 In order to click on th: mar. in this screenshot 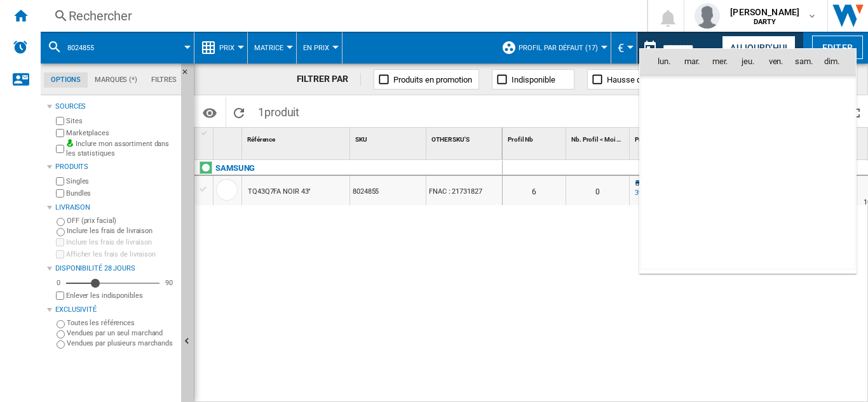, I will do `click(692, 62)`.